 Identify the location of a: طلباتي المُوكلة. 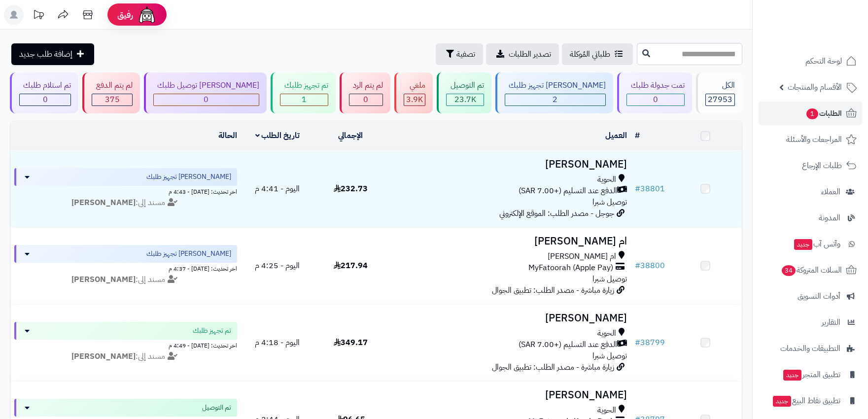
(597, 54).